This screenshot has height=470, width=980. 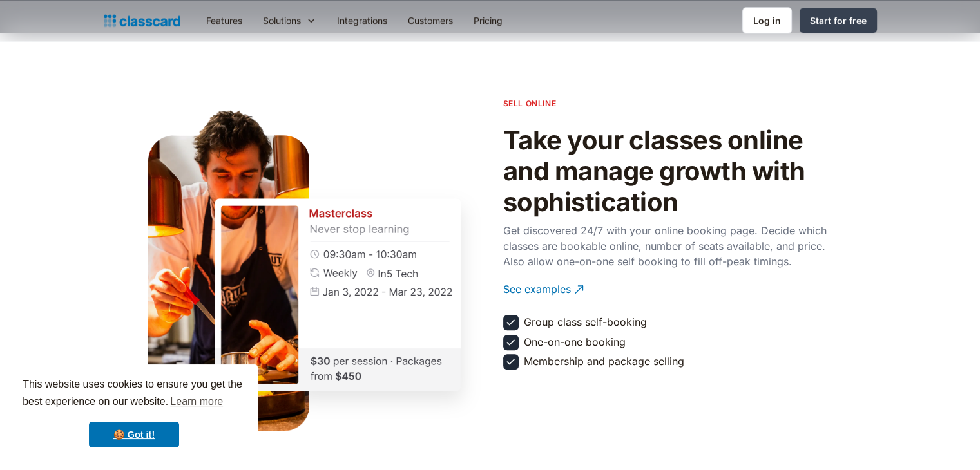 I want to click on div: One-on-one booking, so click(x=574, y=342).